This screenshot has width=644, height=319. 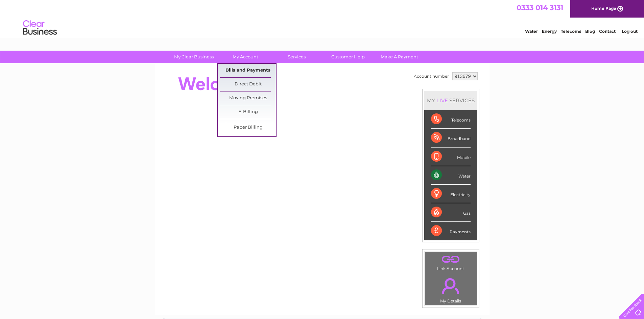 What do you see at coordinates (248, 127) in the screenshot?
I see `a: Paper Billing` at bounding box center [248, 127].